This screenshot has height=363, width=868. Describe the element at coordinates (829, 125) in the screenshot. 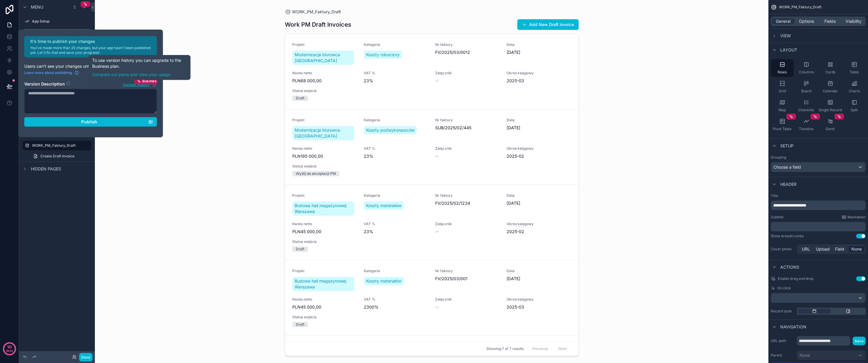

I see `button: Gantt` at that location.